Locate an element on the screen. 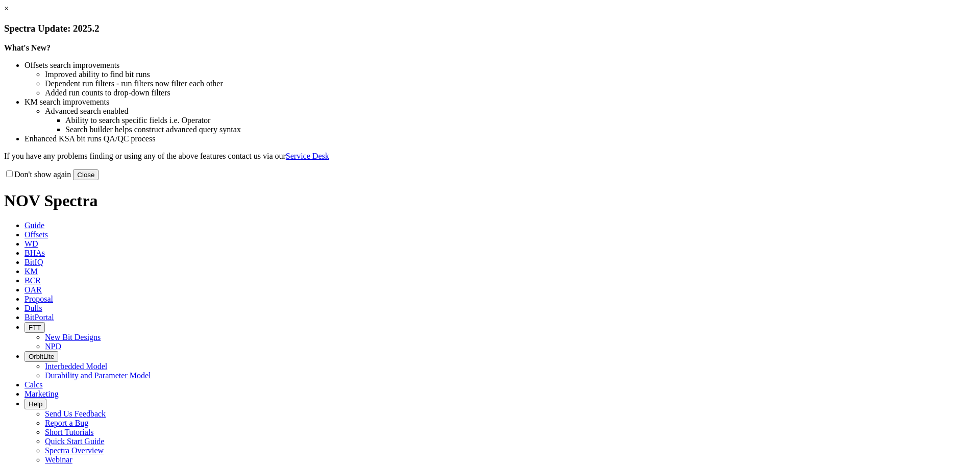  span: KM is located at coordinates (31, 272).